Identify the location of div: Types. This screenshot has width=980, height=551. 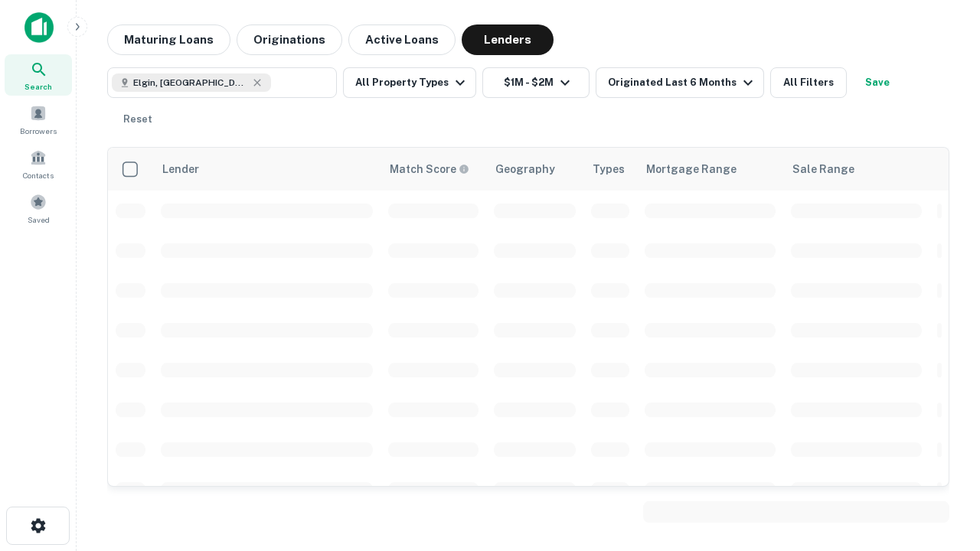
(609, 169).